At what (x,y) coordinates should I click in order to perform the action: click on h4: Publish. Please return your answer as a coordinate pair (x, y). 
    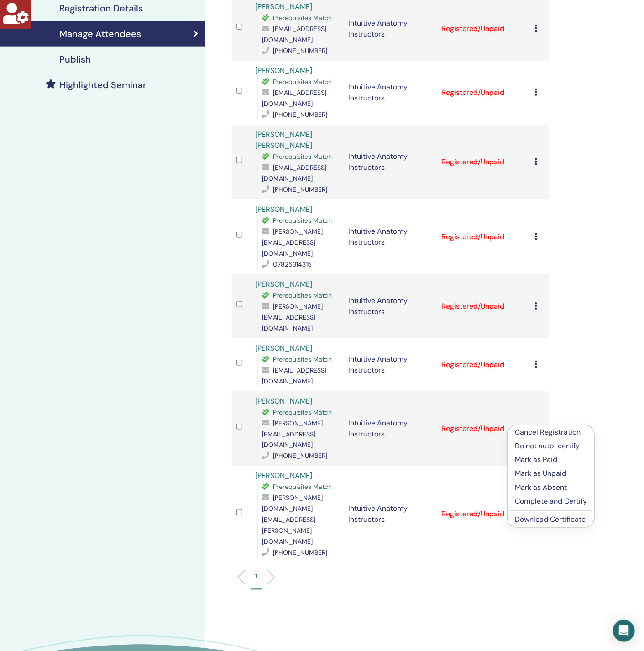
    Looking at the image, I should click on (75, 60).